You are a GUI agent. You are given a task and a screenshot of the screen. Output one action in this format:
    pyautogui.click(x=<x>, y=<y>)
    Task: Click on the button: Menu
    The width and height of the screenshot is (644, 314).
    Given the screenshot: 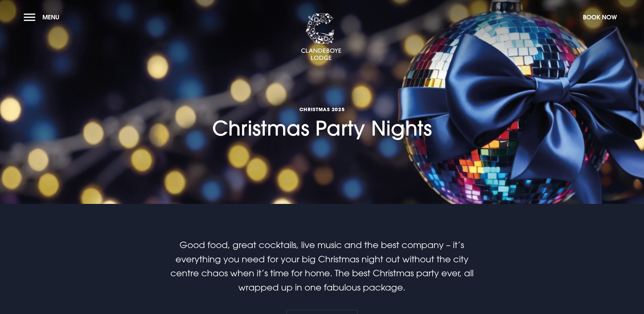 What is the action you would take?
    pyautogui.click(x=43, y=17)
    